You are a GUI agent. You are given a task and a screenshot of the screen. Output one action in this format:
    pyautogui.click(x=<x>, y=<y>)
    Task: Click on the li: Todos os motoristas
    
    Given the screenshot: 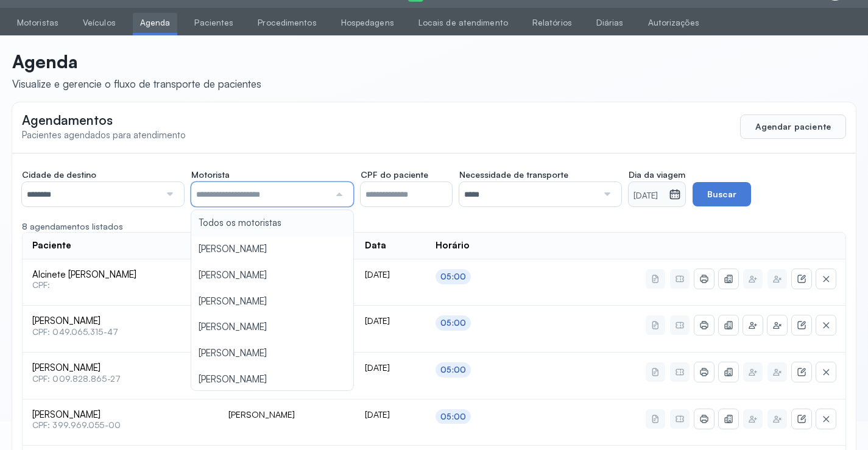 What is the action you would take?
    pyautogui.click(x=272, y=223)
    